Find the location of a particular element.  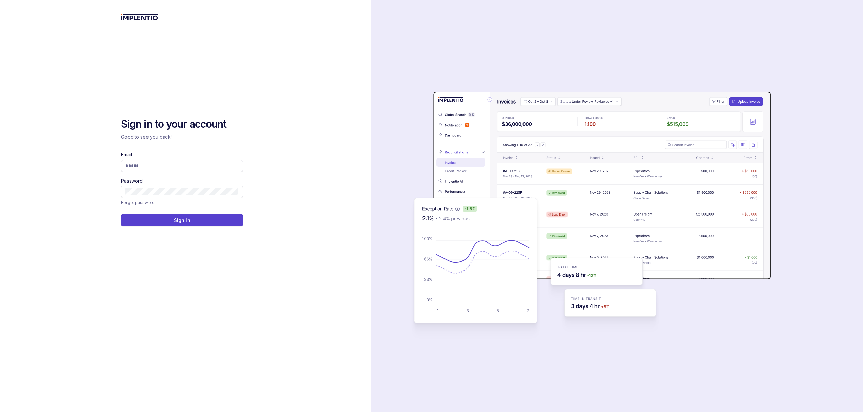

img: signin-background.svg is located at coordinates (582, 206).